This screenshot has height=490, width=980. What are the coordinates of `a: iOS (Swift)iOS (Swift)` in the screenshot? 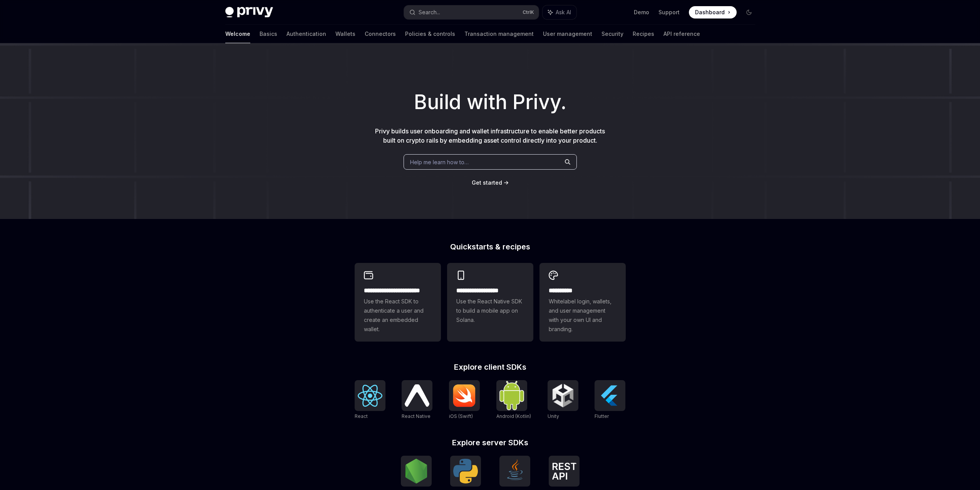 It's located at (464, 400).